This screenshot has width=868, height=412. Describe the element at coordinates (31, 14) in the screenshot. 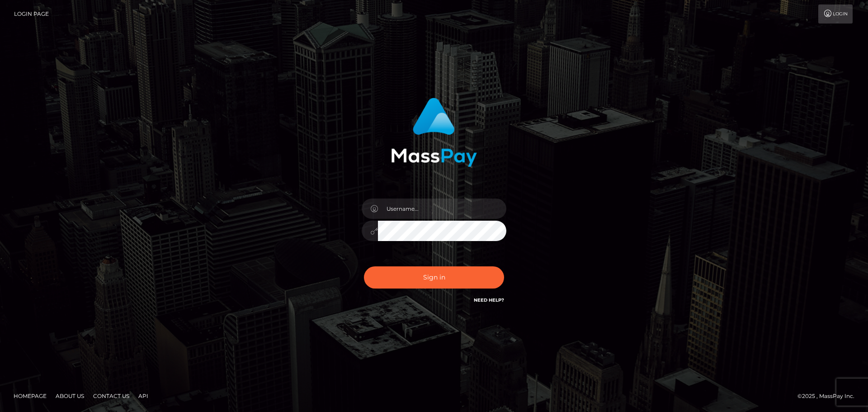

I see `a: Login Page` at that location.